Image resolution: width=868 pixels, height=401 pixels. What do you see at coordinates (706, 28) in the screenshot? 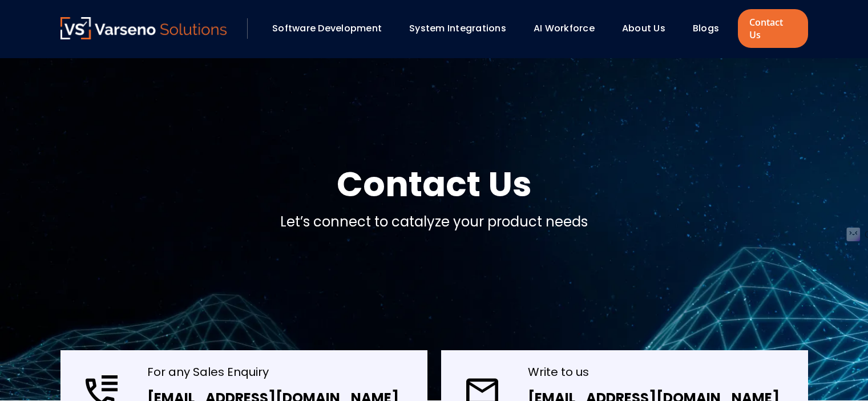
I see `a: Blogs` at bounding box center [706, 28].